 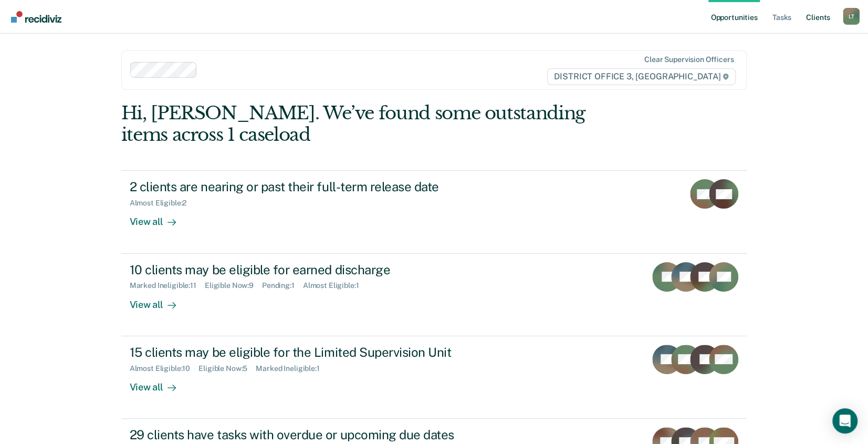 What do you see at coordinates (314, 186) in the screenshot?
I see `div: 2 clients are nearing or past their full-term release date` at bounding box center [314, 186].